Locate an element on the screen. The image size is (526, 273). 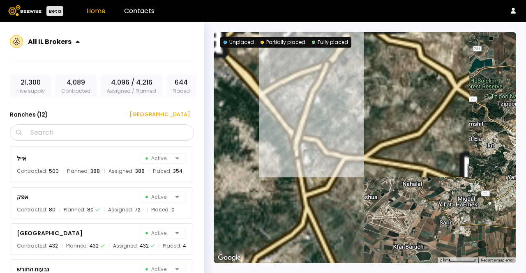
img: Google is located at coordinates (229, 258).